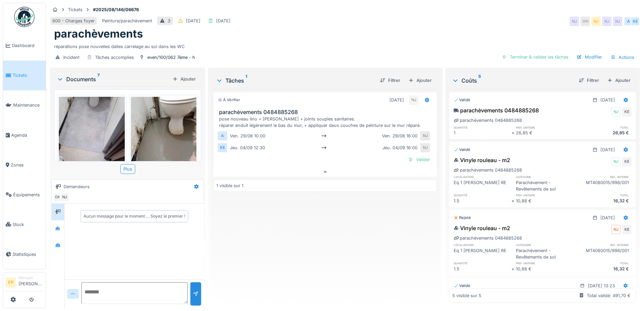 The image size is (644, 311). I want to click on div: Demandeurs, so click(76, 186).